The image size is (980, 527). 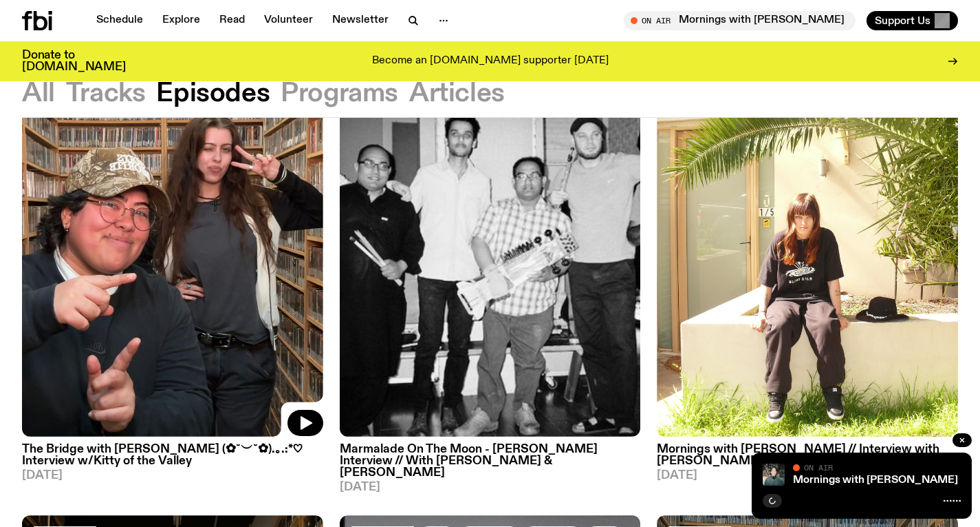 What do you see at coordinates (38, 93) in the screenshot?
I see `button: All` at bounding box center [38, 93].